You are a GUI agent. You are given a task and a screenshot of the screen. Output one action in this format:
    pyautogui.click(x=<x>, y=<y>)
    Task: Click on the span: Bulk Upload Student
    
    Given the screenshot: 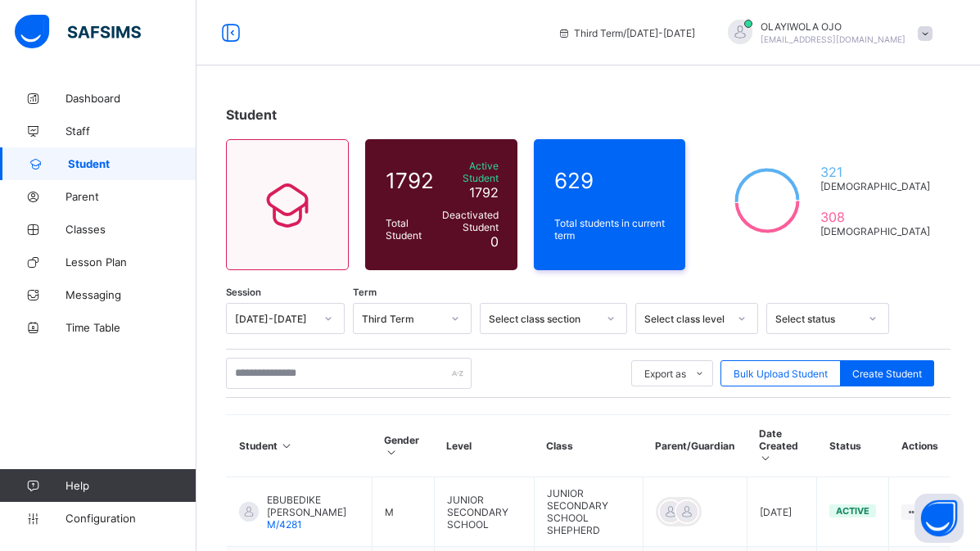 What is the action you would take?
    pyautogui.click(x=780, y=374)
    